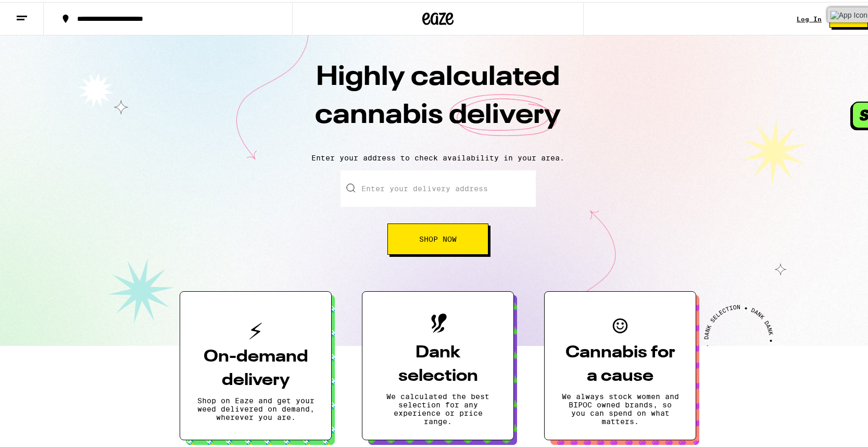 The width and height of the screenshot is (868, 447). I want to click on h3: Dank selection, so click(438, 362).